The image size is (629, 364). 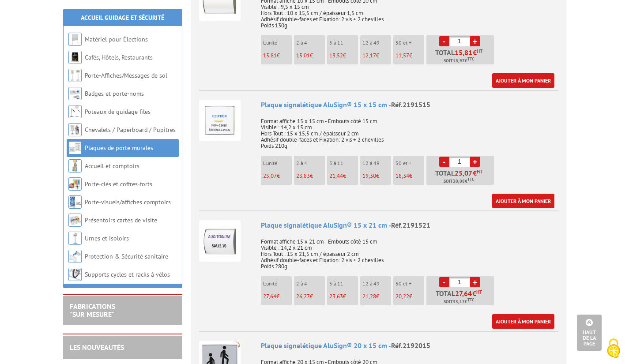 I want to click on span: 12,17, so click(x=369, y=55).